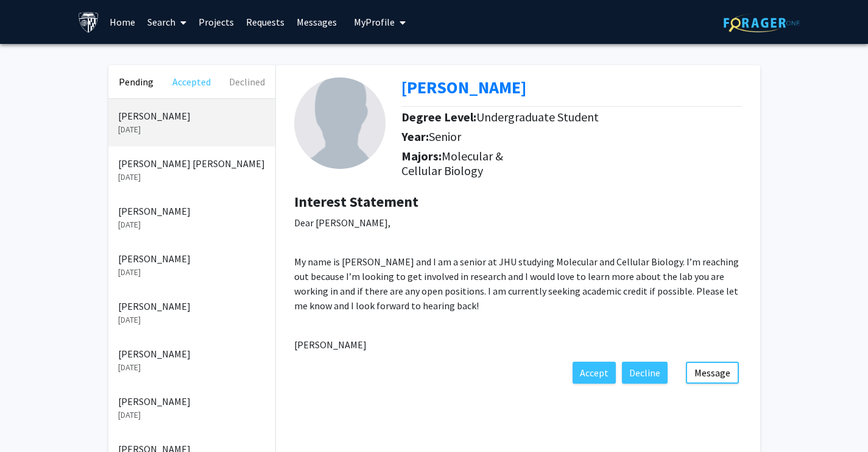  I want to click on a: Messages, so click(317, 22).